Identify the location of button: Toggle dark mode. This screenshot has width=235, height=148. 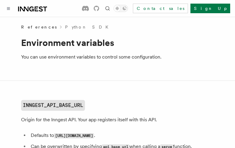
(121, 8).